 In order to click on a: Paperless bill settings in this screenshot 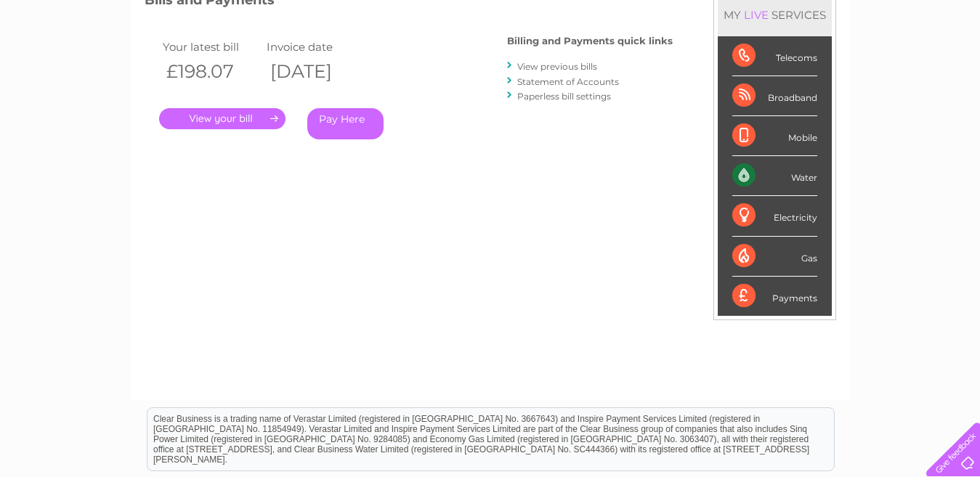, I will do `click(564, 96)`.